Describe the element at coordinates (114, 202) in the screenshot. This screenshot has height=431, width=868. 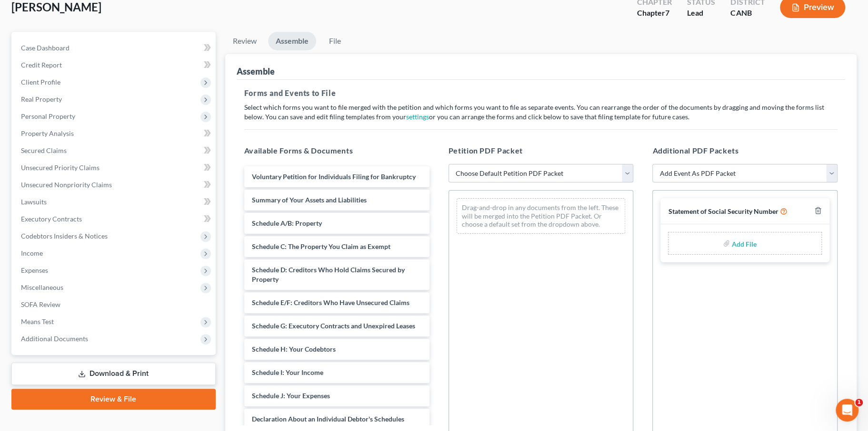
I see `a: Lawsuits` at that location.